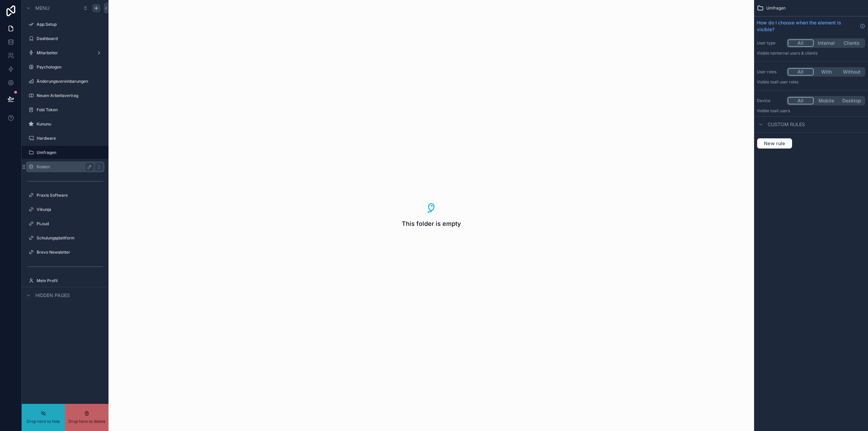  Describe the element at coordinates (770, 101) in the screenshot. I see `label: Device` at that location.